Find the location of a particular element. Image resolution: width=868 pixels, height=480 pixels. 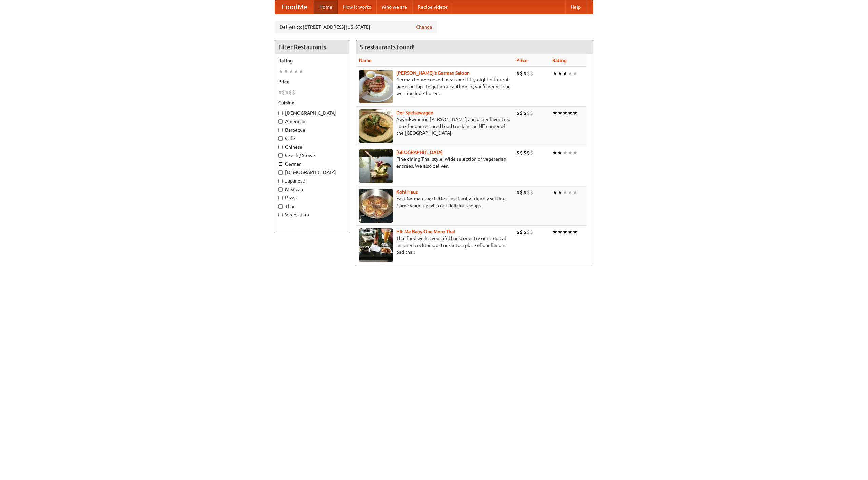

h4: Filter Restaurants is located at coordinates (312, 47).